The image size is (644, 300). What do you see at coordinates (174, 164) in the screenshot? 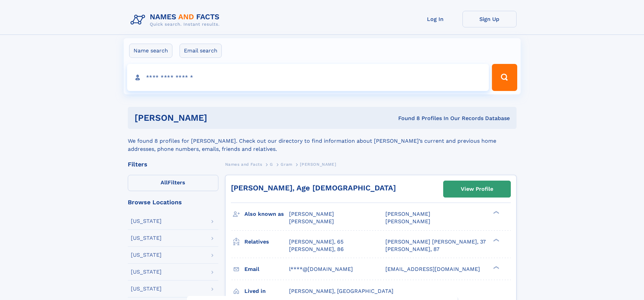
I see `div: Filters` at bounding box center [174, 164].